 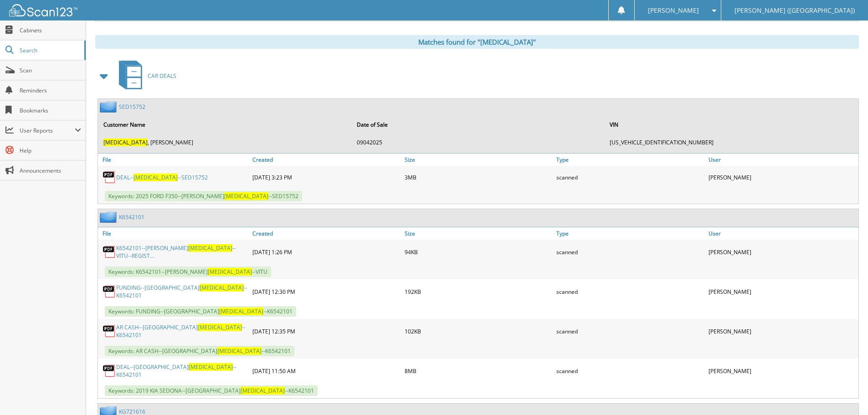 I want to click on span: CAR DEALS, so click(x=162, y=75).